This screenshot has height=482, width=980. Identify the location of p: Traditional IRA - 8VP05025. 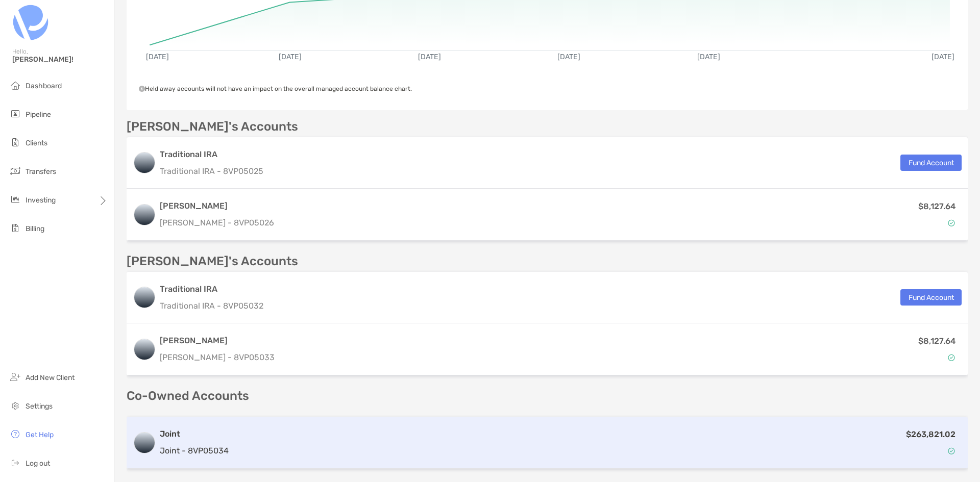
(211, 171).